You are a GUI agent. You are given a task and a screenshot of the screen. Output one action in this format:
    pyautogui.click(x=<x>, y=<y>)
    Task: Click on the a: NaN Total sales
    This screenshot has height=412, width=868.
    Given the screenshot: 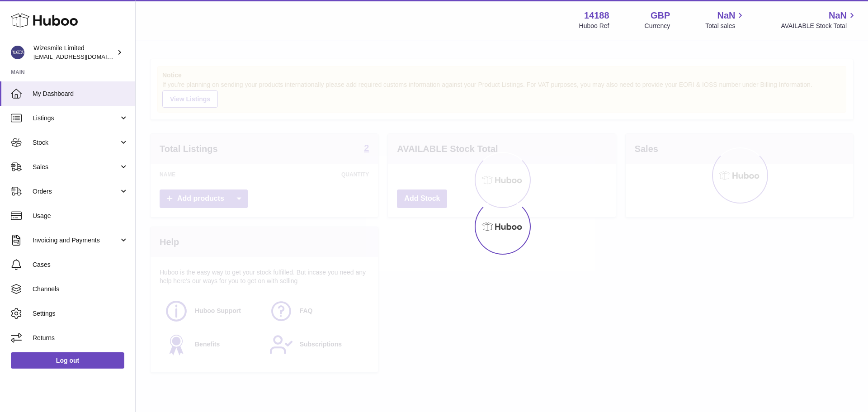 What is the action you would take?
    pyautogui.click(x=725, y=19)
    